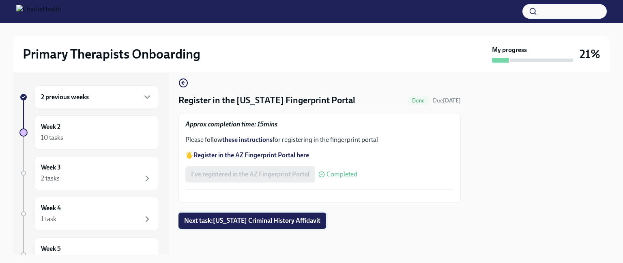 The image size is (623, 263). I want to click on a: Week 210 tasks, so click(89, 132).